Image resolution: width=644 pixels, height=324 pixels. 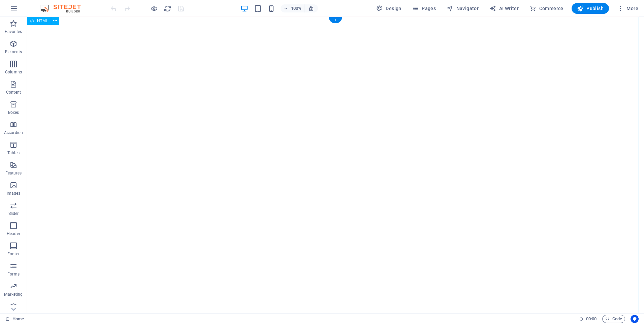 I want to click on button: Click here to leave preview mode and continue editing, so click(x=154, y=8).